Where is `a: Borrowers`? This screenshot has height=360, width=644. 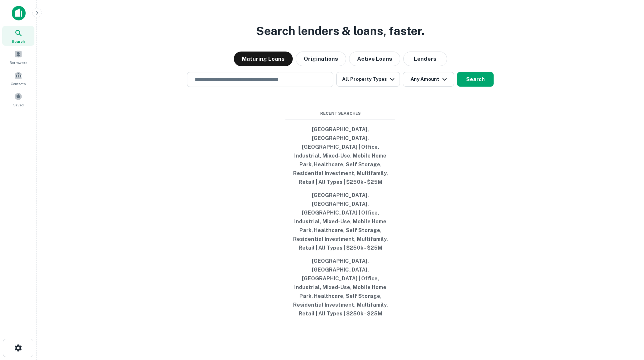 a: Borrowers is located at coordinates (18, 57).